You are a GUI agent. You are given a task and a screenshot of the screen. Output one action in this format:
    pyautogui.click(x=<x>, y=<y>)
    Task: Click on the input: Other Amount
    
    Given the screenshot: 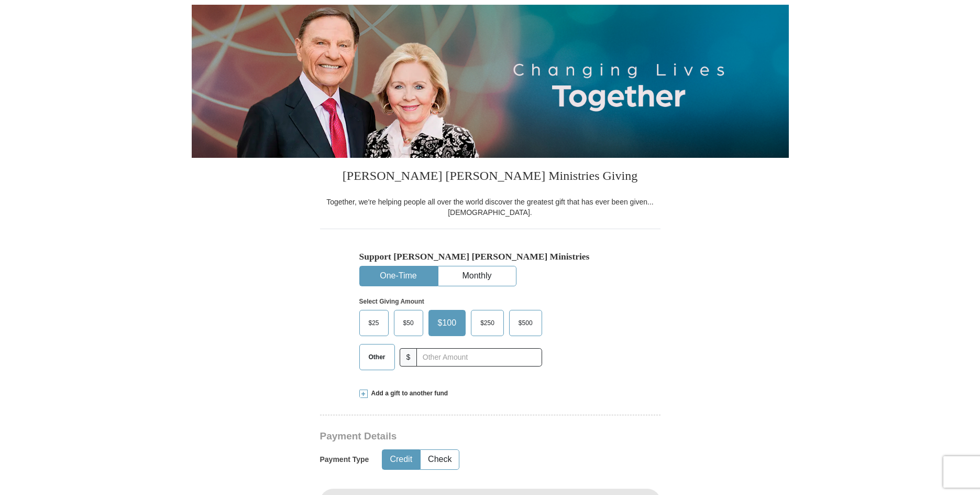 What is the action you would take?
    pyautogui.click(x=478, y=357)
    